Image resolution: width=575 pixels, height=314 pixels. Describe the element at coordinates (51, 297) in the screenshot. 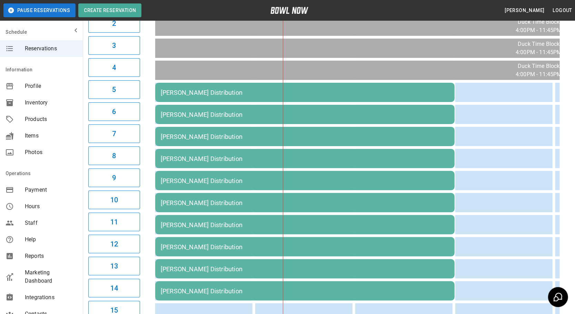

I see `span: Integrations` at that location.